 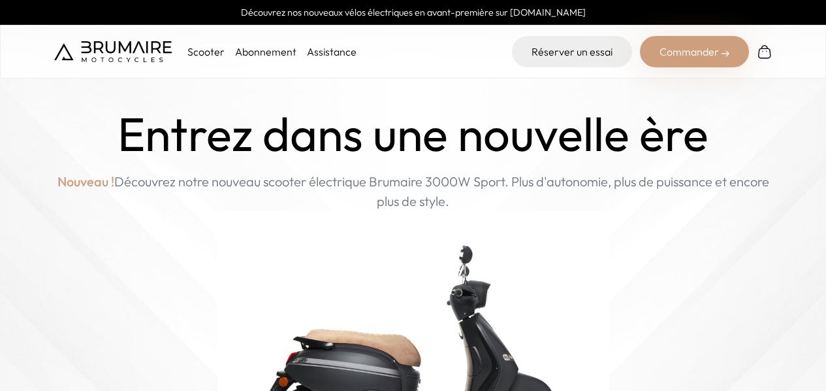 What do you see at coordinates (332, 52) in the screenshot?
I see `a: Assistance` at bounding box center [332, 52].